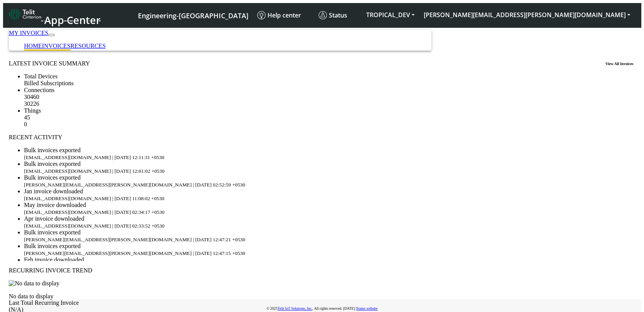  What do you see at coordinates (25, 14) in the screenshot?
I see `img: logo-telit-cinterion-gw-new.png` at bounding box center [25, 14].